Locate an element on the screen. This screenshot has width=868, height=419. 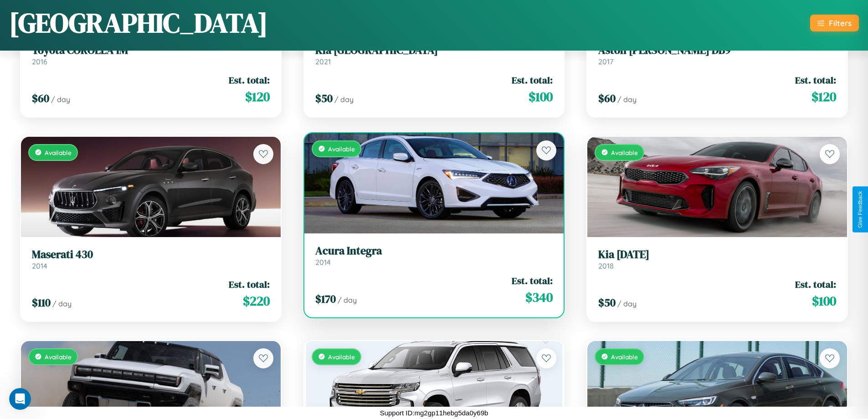
a: Acura Integra2014 is located at coordinates (434, 255).